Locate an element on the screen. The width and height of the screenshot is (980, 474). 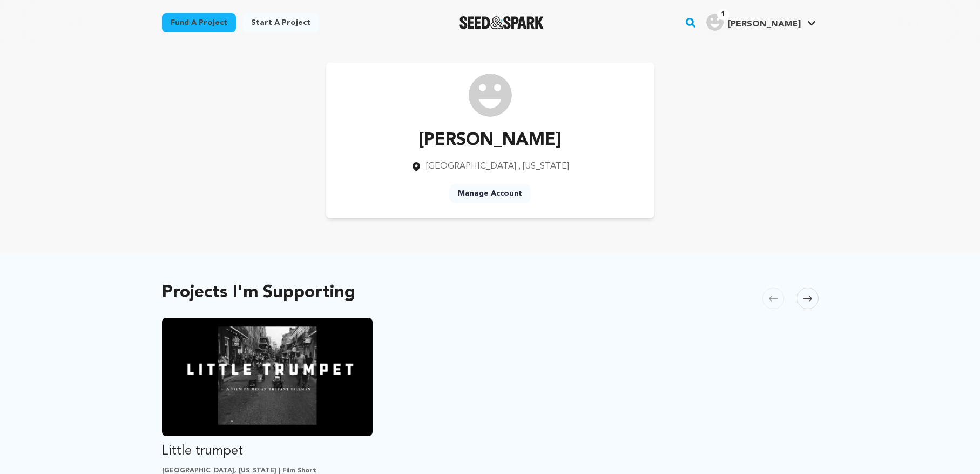
a: Manage Account is located at coordinates (490, 194).